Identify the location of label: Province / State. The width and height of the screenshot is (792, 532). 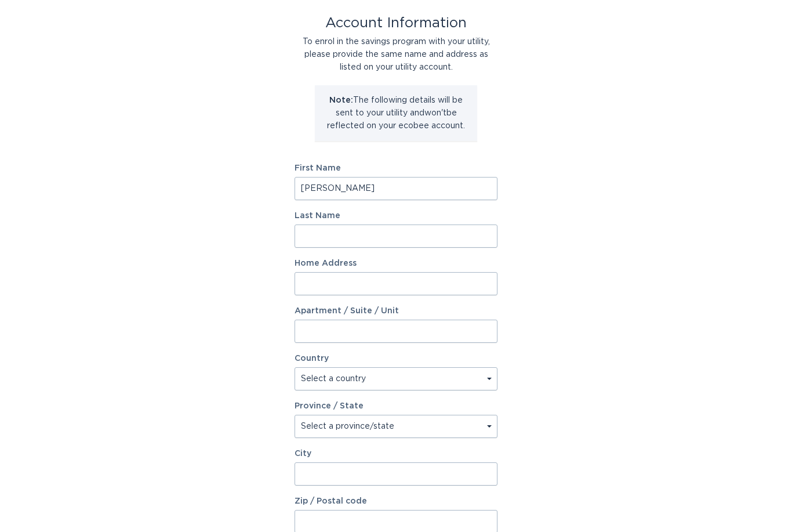
(328, 406).